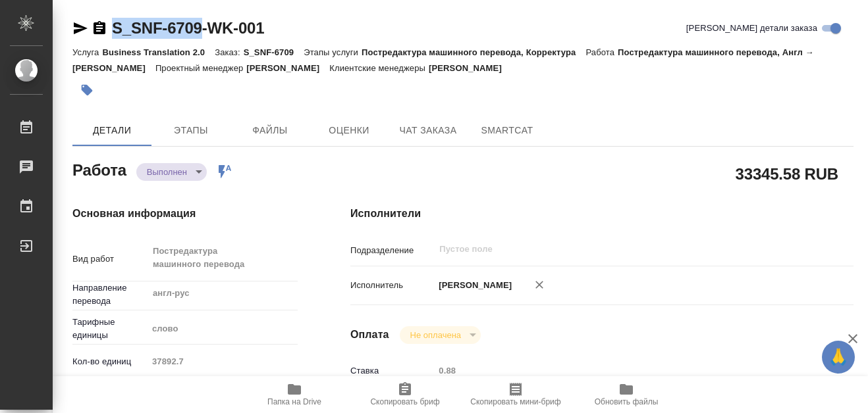 The width and height of the screenshot is (868, 413). What do you see at coordinates (201, 68) in the screenshot?
I see `p: Проектный менеджер` at bounding box center [201, 68].